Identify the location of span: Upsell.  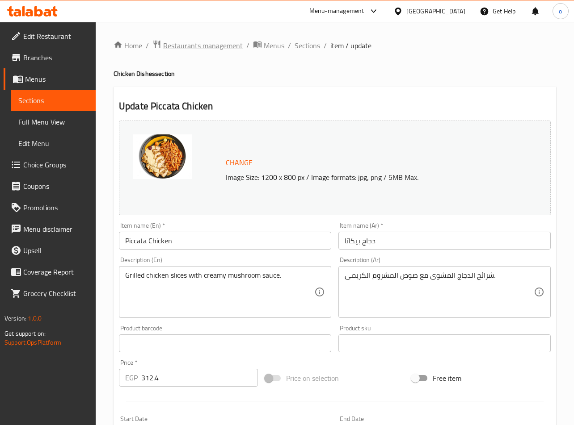
(56, 251).